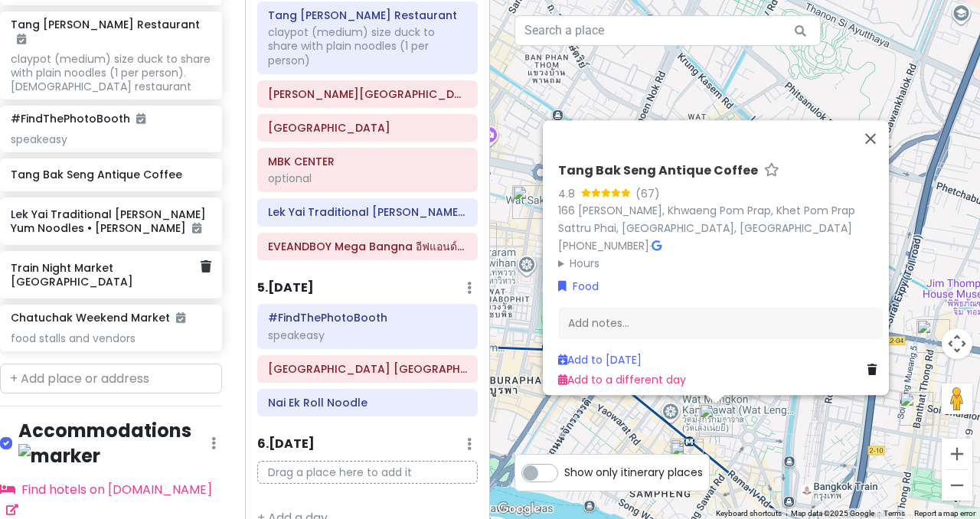 The width and height of the screenshot is (980, 519). I want to click on div: Lek Yai Traditional Tom Yum Noodles • Sam Yan, so click(916, 408).